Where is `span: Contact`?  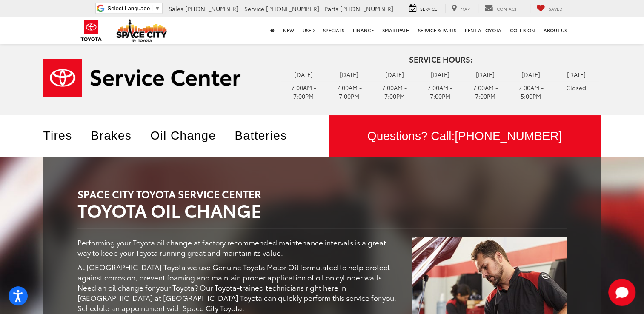 span: Contact is located at coordinates (507, 9).